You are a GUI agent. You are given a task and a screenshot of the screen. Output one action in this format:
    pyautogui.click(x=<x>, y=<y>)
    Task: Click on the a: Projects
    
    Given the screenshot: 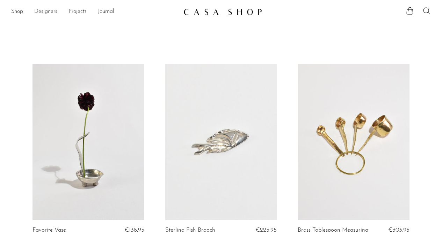 What is the action you would take?
    pyautogui.click(x=78, y=12)
    